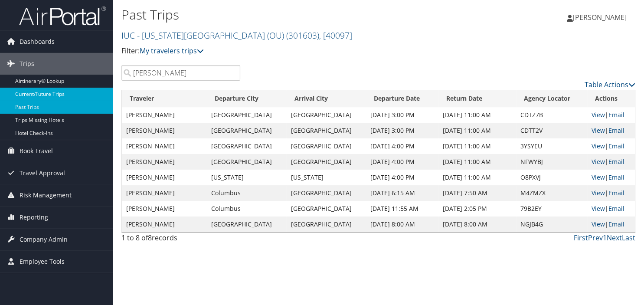 Image resolution: width=644 pixels, height=305 pixels. I want to click on th: Arrival City: activate to sort column ascending, so click(325, 98).